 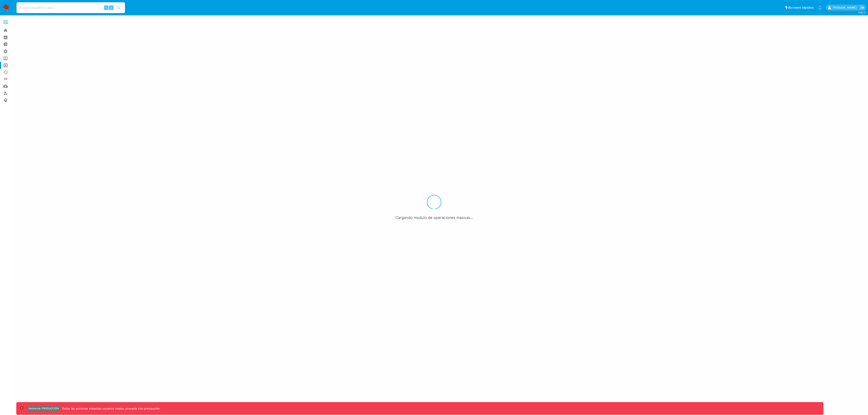 What do you see at coordinates (801, 8) in the screenshot?
I see `span: Accesos rápidos` at bounding box center [801, 8].